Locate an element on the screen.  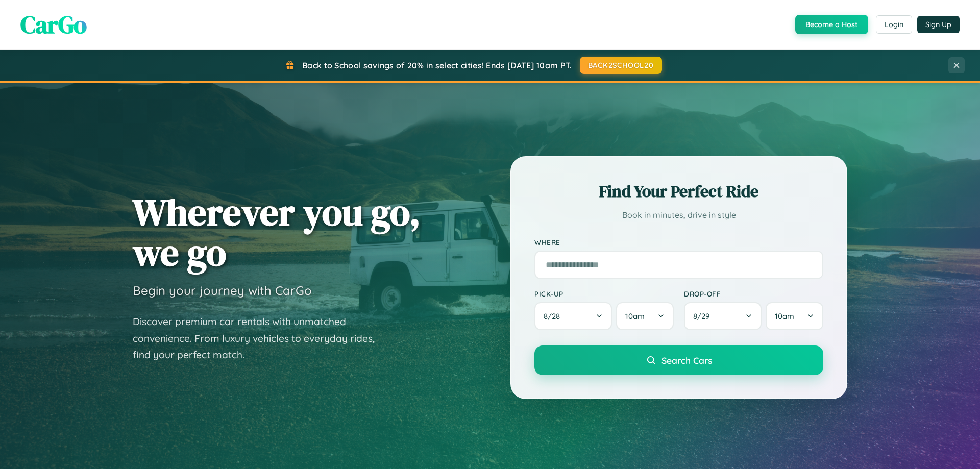
p: Book in minutes, drive in style is located at coordinates (679, 215).